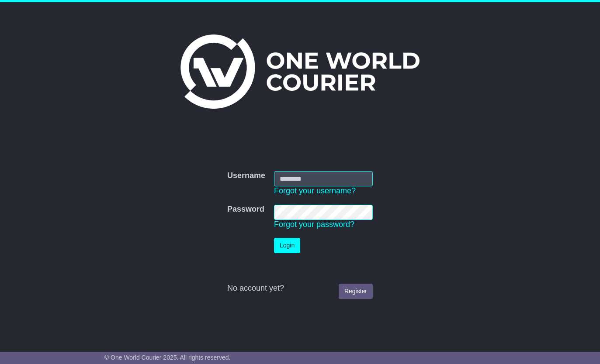  Describe the element at coordinates (246, 176) in the screenshot. I see `label: Username` at that location.